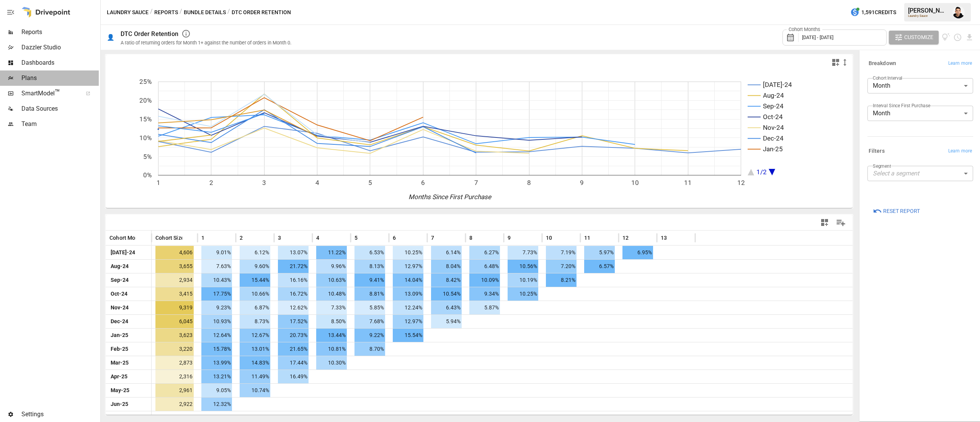 Image resolution: width=980 pixels, height=422 pixels. What do you see at coordinates (60, 32) in the screenshot?
I see `span: Reports` at bounding box center [60, 32].